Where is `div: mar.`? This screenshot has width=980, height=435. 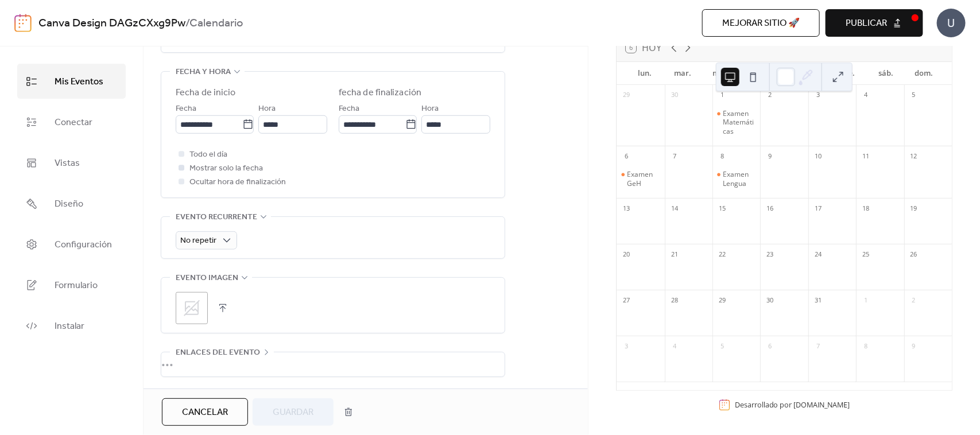
div: mar. is located at coordinates (683, 74).